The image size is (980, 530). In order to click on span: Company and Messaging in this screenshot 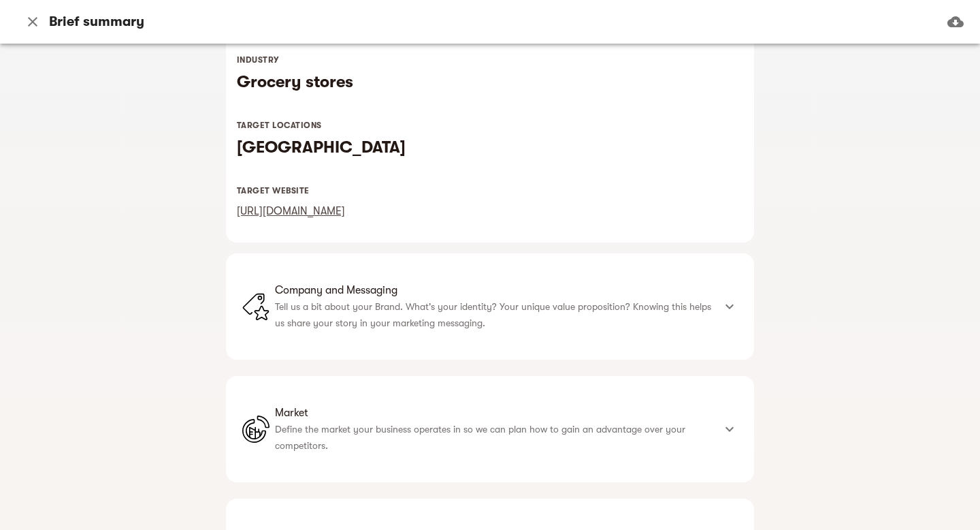, I will do `click(494, 290)`.